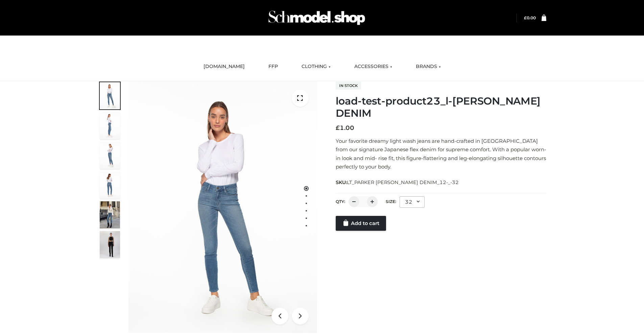  What do you see at coordinates (223, 207) in the screenshot?
I see `img: 2001KLX-Ava-skinny-cove-1-scaled_9b141654-9513-48e5-b76c-3dc7db129200` at bounding box center [223, 207].